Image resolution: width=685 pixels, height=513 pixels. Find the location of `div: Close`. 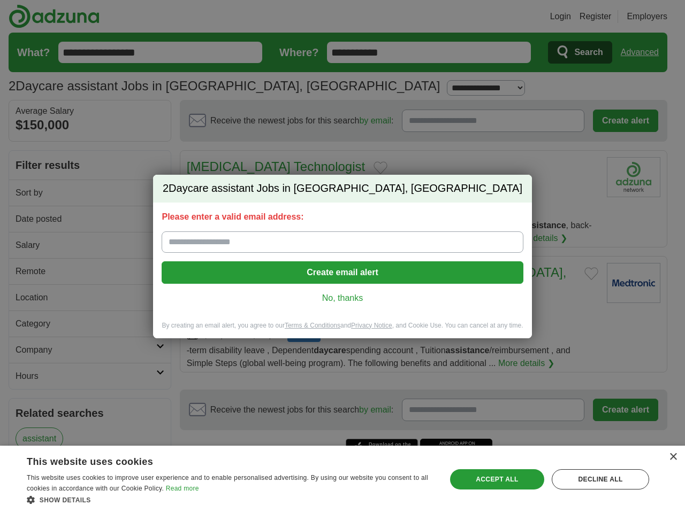

div: Close is located at coordinates (672, 457).